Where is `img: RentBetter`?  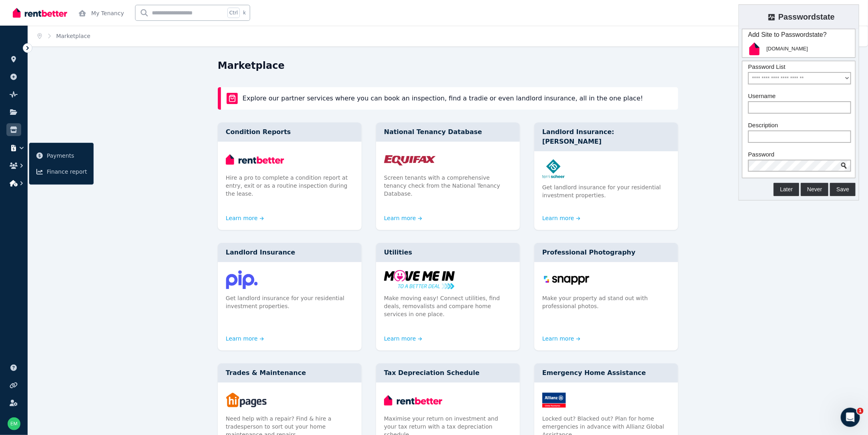 img: RentBetter is located at coordinates (40, 13).